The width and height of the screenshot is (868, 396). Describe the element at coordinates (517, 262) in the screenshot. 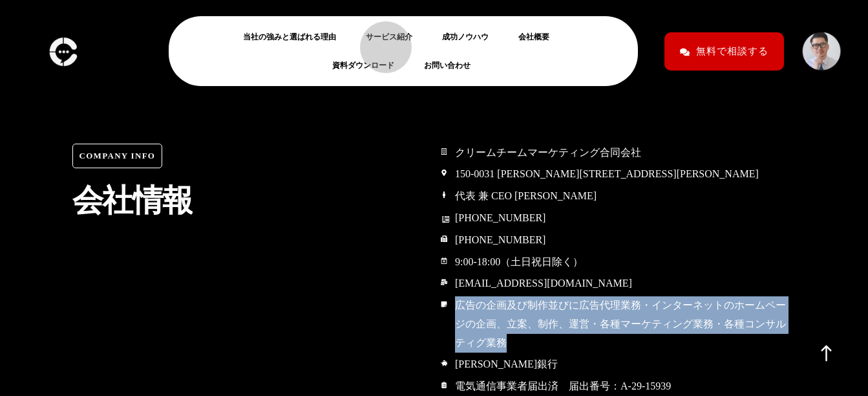

I see `span: 9:00-18:00（土日祝日除く）` at that location.